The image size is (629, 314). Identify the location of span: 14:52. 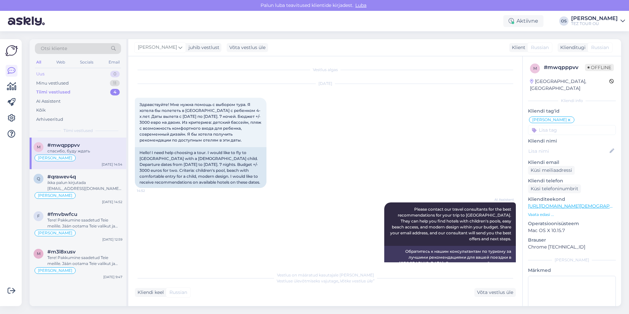
(149, 191).